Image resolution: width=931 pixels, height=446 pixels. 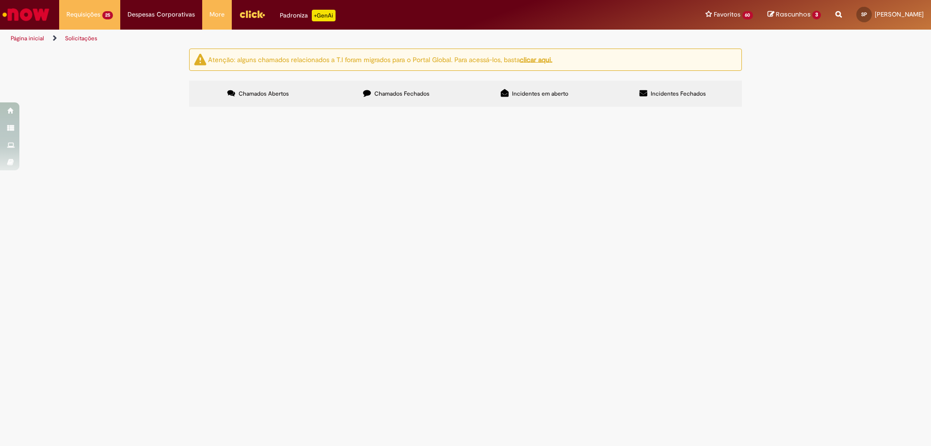 What do you see at coordinates (264, 94) in the screenshot?
I see `span: Chamados Abertos` at bounding box center [264, 94].